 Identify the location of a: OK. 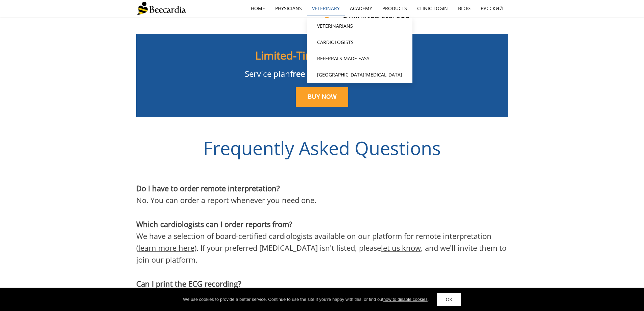
(449, 299).